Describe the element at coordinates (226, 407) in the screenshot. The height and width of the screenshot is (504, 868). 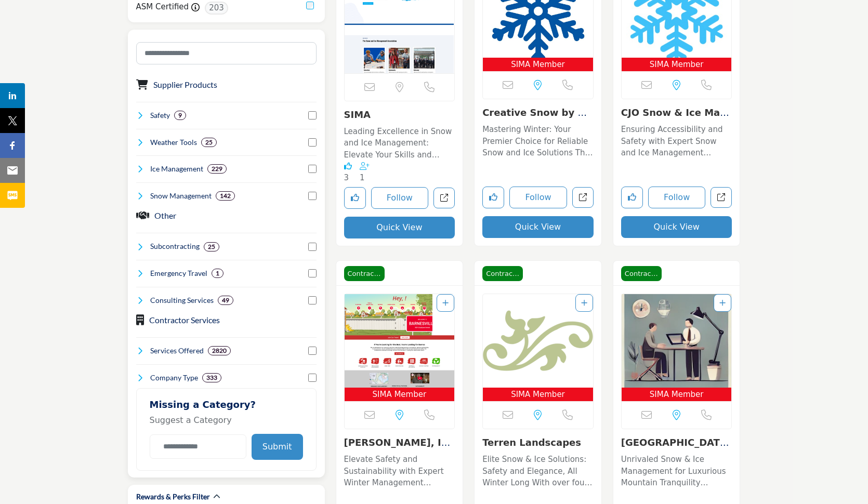
I see `h2: Missing a Category?` at that location.